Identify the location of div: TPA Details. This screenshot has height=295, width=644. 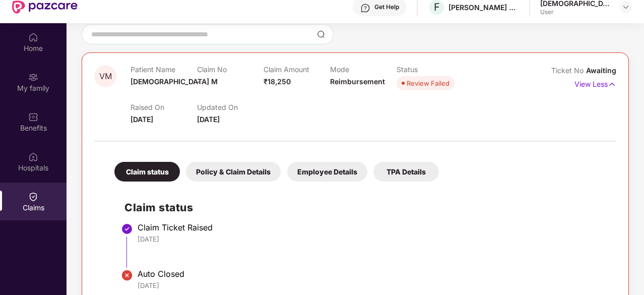
(406, 171).